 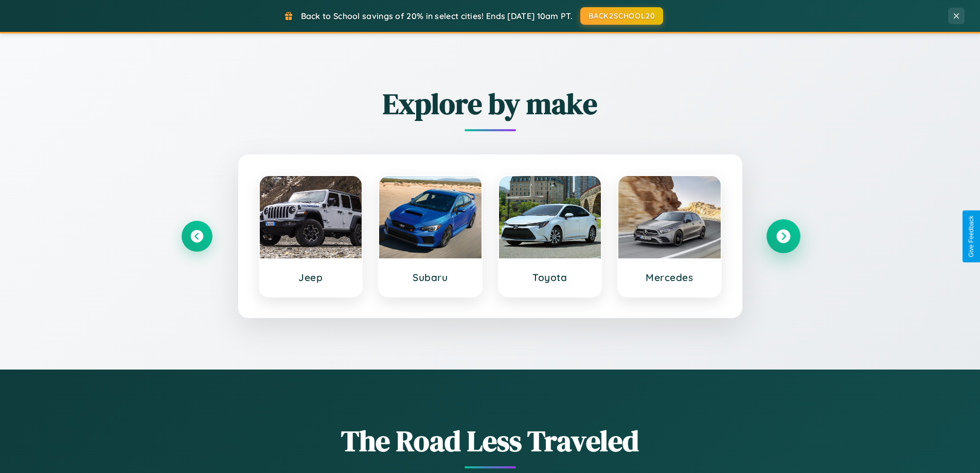 What do you see at coordinates (622, 16) in the screenshot?
I see `button: BACK2SCHOOL20` at bounding box center [622, 16].